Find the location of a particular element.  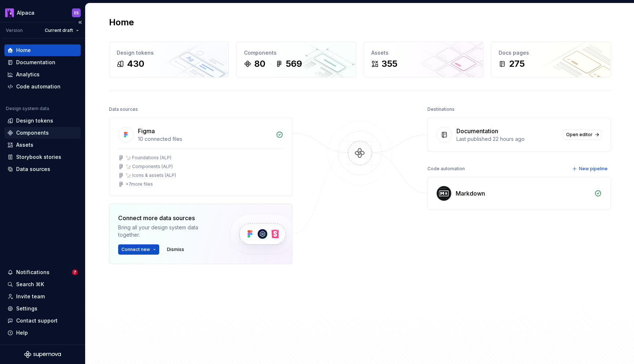

div: Invite team is located at coordinates (31, 297).